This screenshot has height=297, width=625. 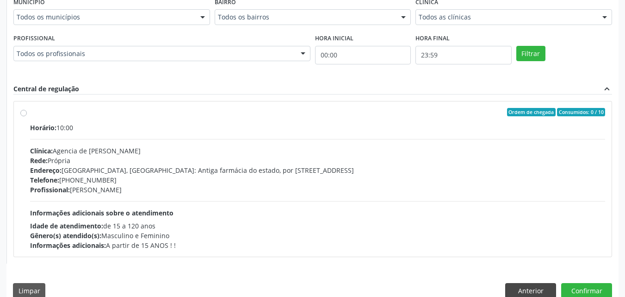 What do you see at coordinates (68, 245) in the screenshot?
I see `span: Informações adicionais:` at bounding box center [68, 245].